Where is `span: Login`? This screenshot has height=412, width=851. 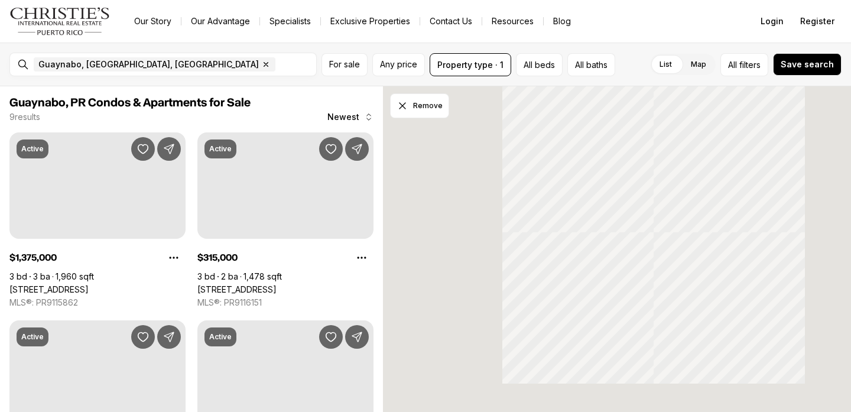 span: Login is located at coordinates (772, 21).